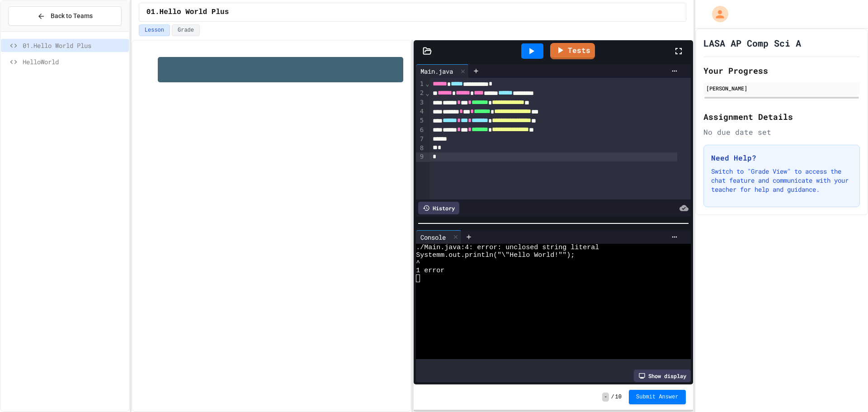 The width and height of the screenshot is (868, 412). I want to click on div: 2, so click(421, 93).